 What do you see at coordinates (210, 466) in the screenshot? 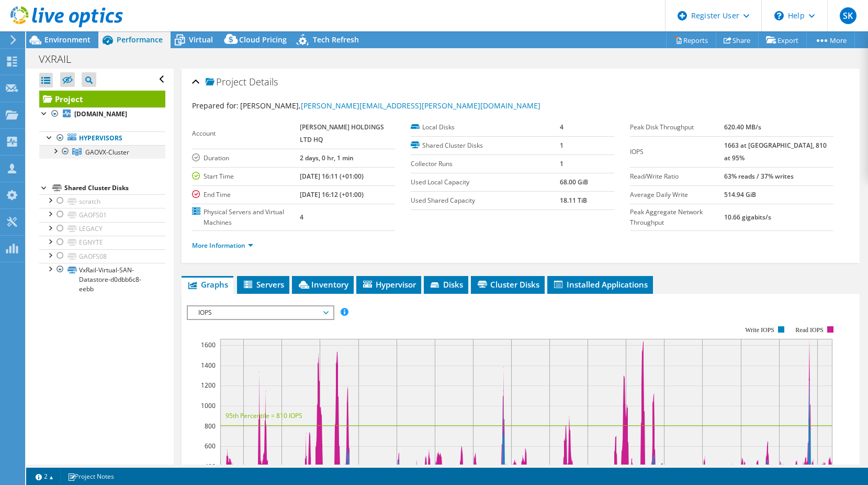
I see `text: 400` at bounding box center [210, 466].